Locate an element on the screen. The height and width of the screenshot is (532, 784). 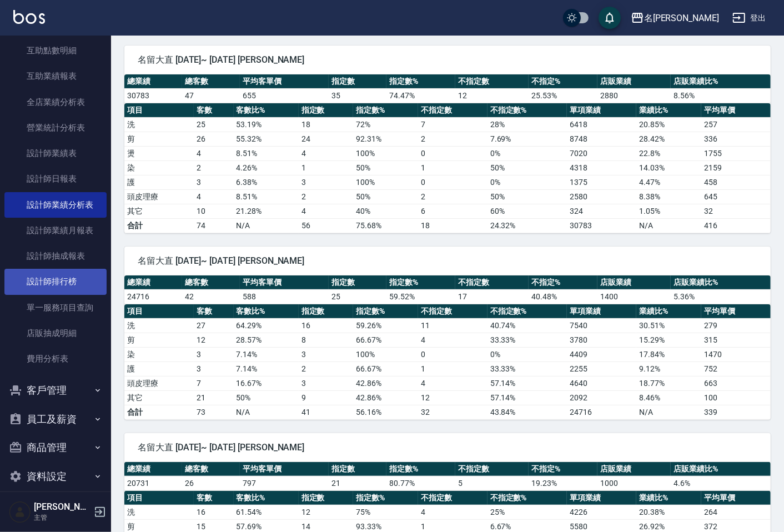
td: 41 is located at coordinates (326, 412).